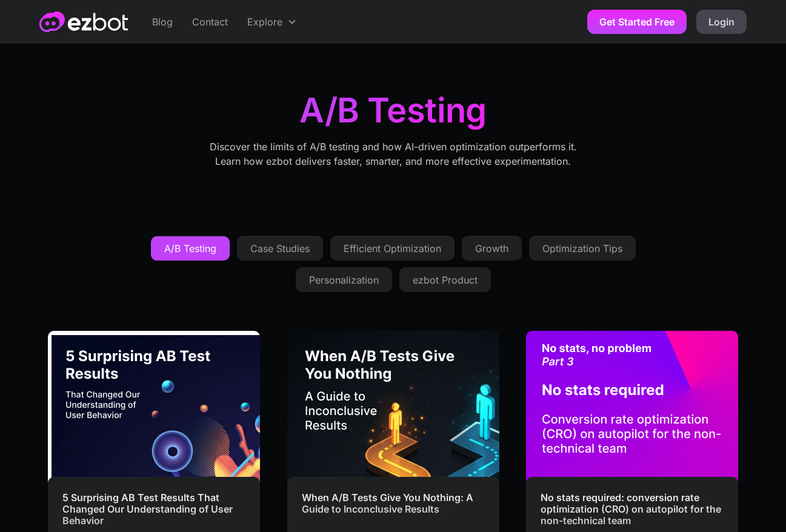 The width and height of the screenshot is (786, 532). What do you see at coordinates (393, 504) in the screenshot?
I see `h2: When A/B Tests Give You Nothing: A Guide to Inconclusive Results` at bounding box center [393, 504].